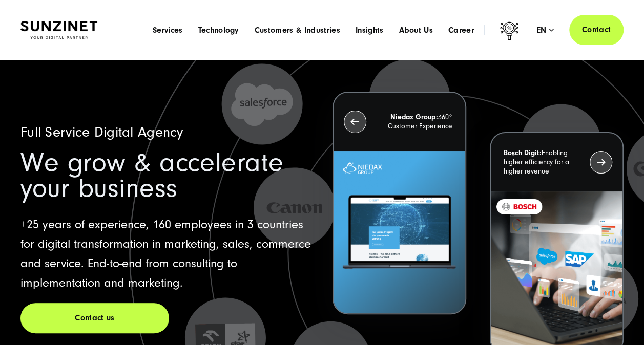  Describe the element at coordinates (544, 162) in the screenshot. I see `p: Enabling higher efficiency for a higher revenue` at that location.